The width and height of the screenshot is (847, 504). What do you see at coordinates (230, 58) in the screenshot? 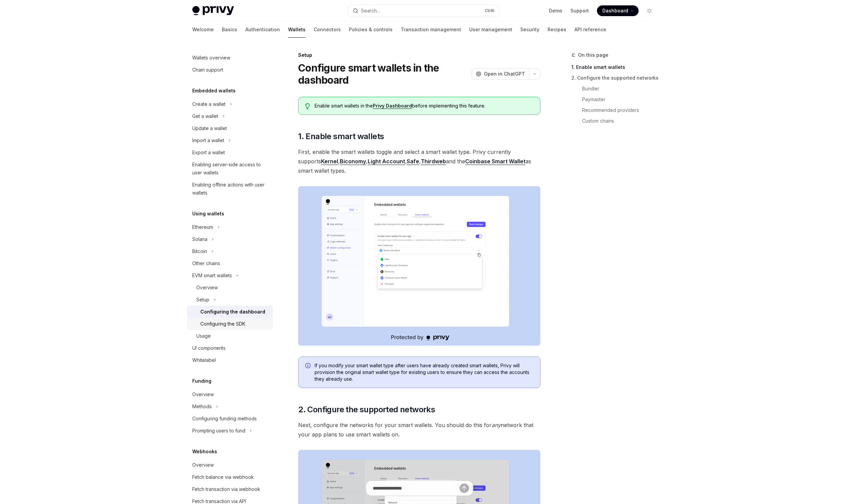
I see `a: Wallets overview` at bounding box center [230, 58].